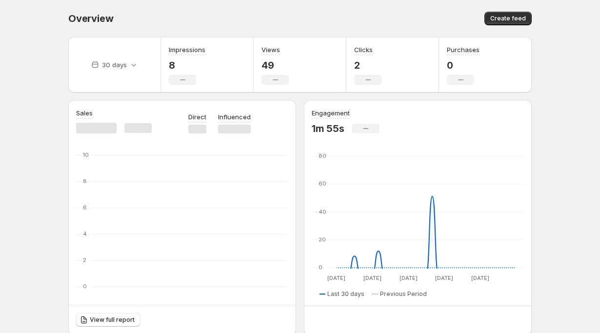 This screenshot has height=333, width=600. What do you see at coordinates (85, 181) in the screenshot?
I see `text: 8` at bounding box center [85, 181].